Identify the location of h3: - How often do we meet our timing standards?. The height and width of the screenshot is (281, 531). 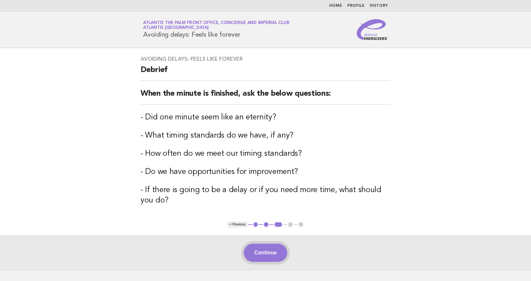
(266, 154).